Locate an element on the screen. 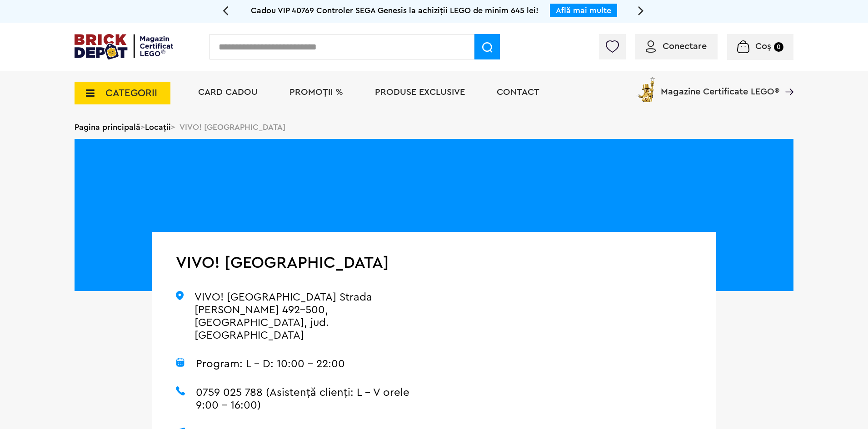 This screenshot has width=868, height=429. a: Pagina principală is located at coordinates (107, 128).